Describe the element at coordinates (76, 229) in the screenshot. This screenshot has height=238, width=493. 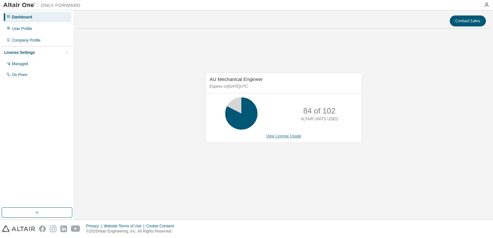
I see `img: youtube.svg` at that location.